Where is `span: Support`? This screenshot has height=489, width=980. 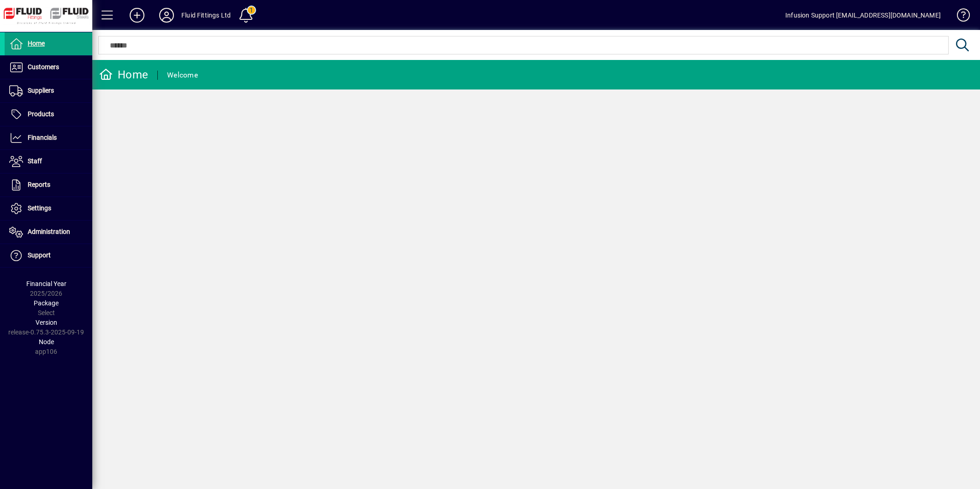
span: Support is located at coordinates (39, 255).